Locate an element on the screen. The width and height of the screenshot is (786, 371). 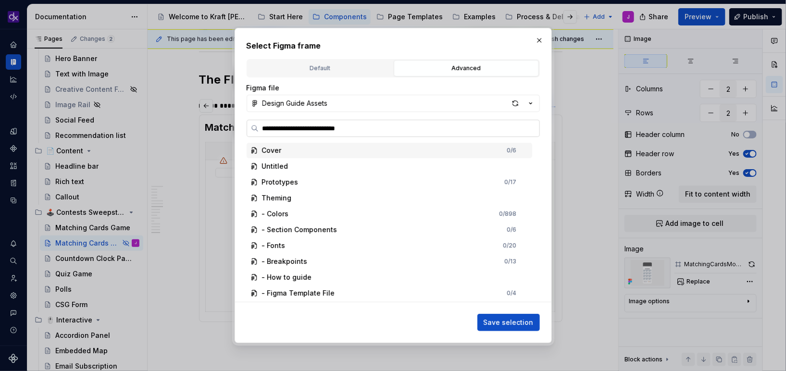
label: Figma file is located at coordinates (263, 88).